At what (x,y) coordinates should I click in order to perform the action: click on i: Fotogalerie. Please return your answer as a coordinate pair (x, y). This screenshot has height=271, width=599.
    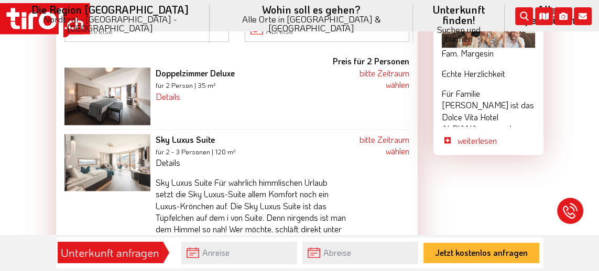
    Looking at the image, I should click on (563, 16).